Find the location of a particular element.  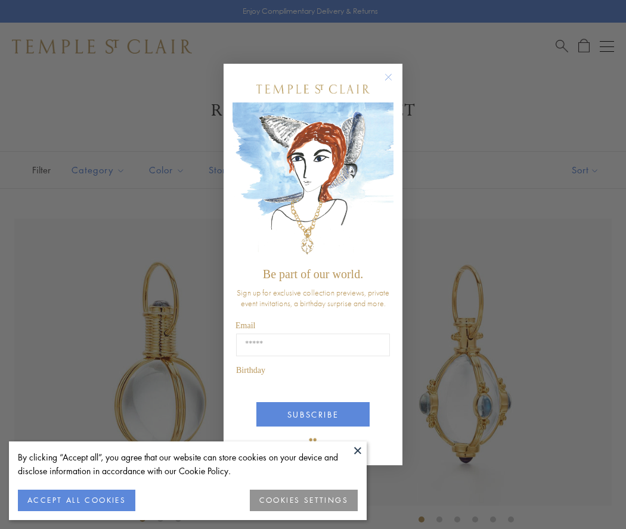

button: SUBSCRIBE is located at coordinates (313, 414).